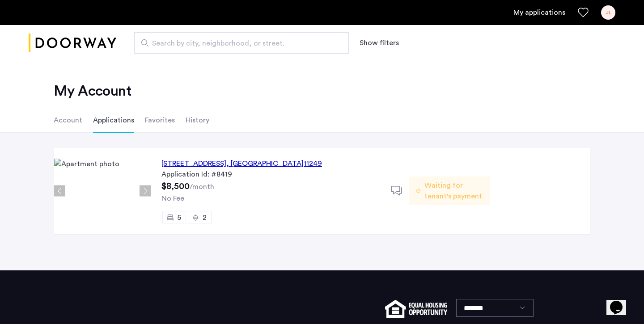  I want to click on img: logo, so click(72, 43).